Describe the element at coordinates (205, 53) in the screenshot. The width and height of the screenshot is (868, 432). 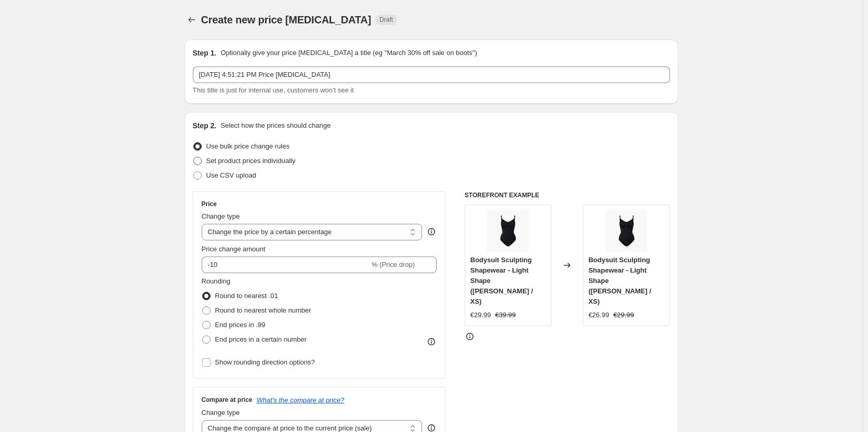
I see `h2: Step 1.` at that location.